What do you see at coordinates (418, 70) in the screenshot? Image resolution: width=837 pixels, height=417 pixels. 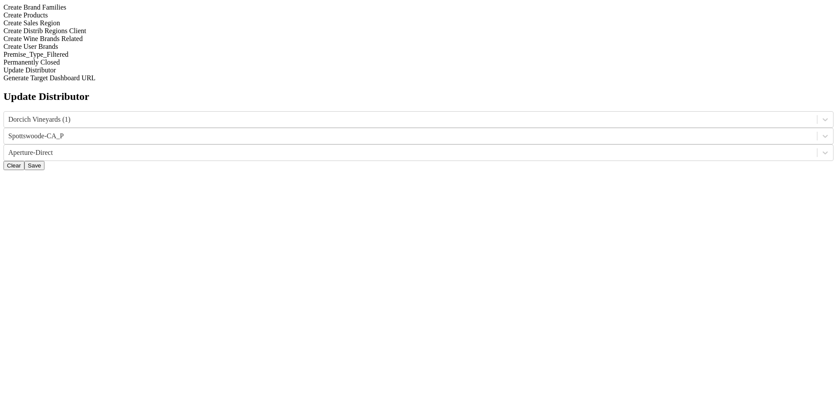 I see `div: Update Distributor` at bounding box center [418, 70].